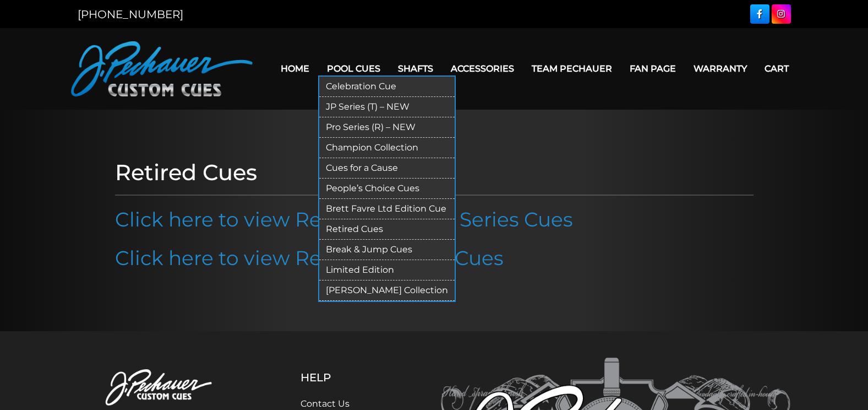 This screenshot has height=410, width=868. What do you see at coordinates (387, 127) in the screenshot?
I see `a: Pro Series (R) – NEW` at bounding box center [387, 127].